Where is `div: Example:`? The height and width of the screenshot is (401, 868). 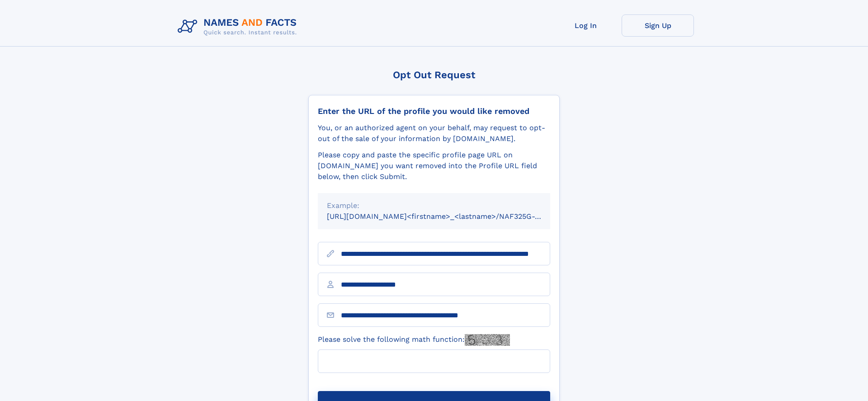 div: Example: is located at coordinates (434, 205).